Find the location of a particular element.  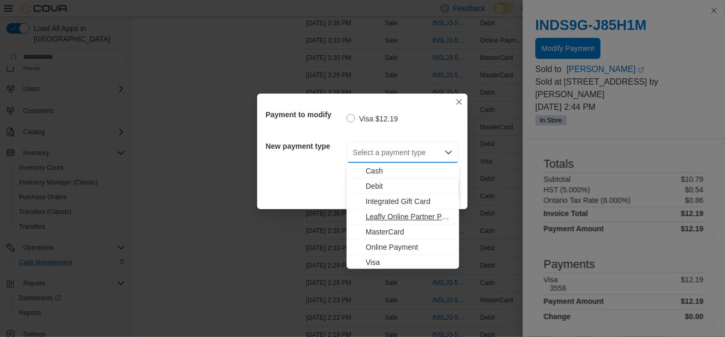

span: Online Payment is located at coordinates (409, 248).